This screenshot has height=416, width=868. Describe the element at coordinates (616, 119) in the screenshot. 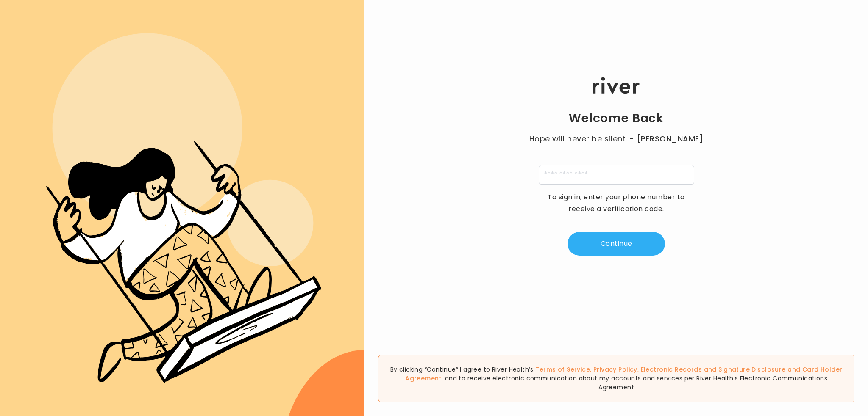

I see `h1: Welcome Back` at that location.